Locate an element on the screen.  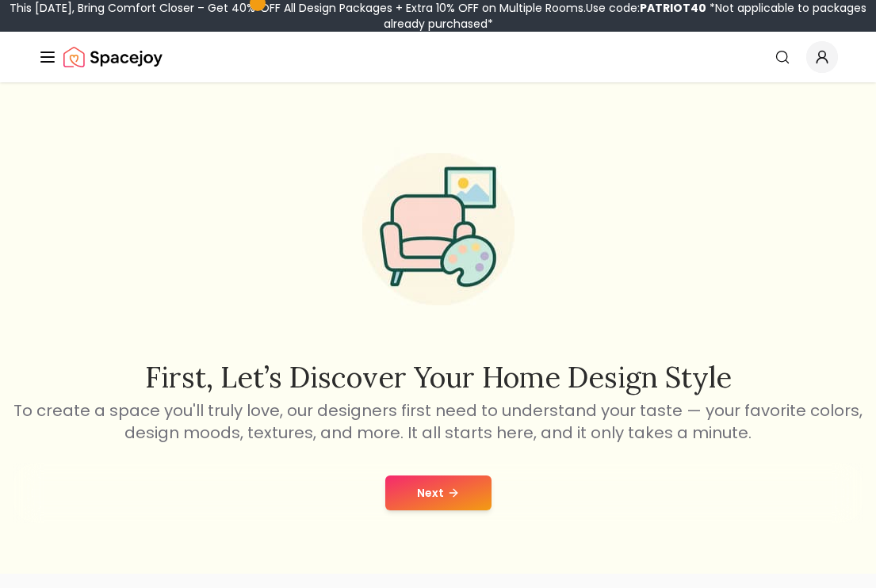
a: Spacejoy is located at coordinates (112, 57).